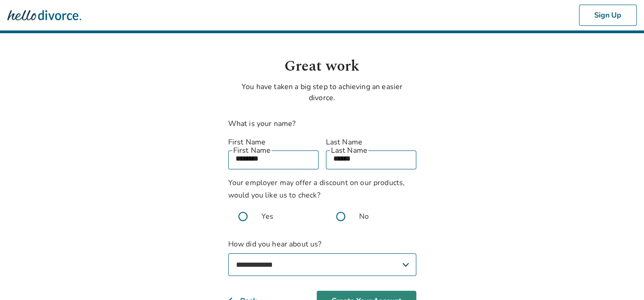  Describe the element at coordinates (608, 15) in the screenshot. I see `button: Sign Up` at that location.